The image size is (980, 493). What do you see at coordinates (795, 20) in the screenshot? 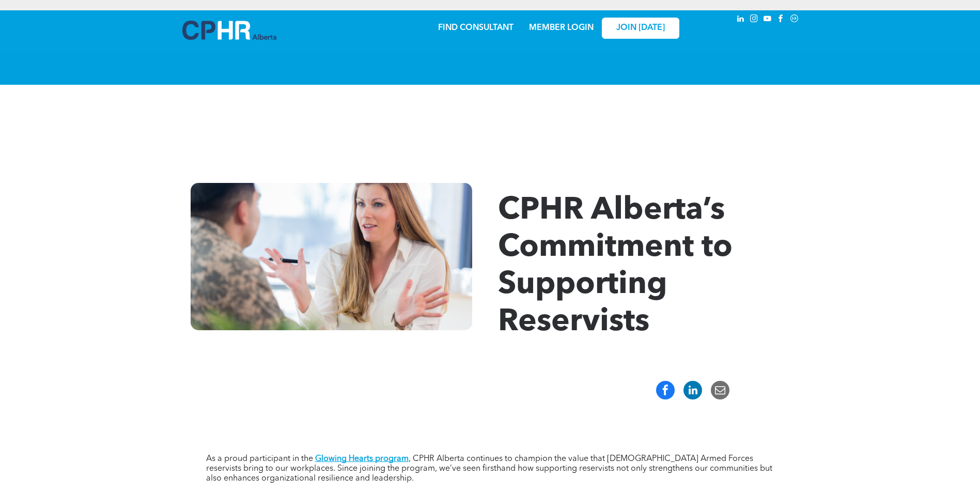
I see `a: Social network` at bounding box center [795, 20].